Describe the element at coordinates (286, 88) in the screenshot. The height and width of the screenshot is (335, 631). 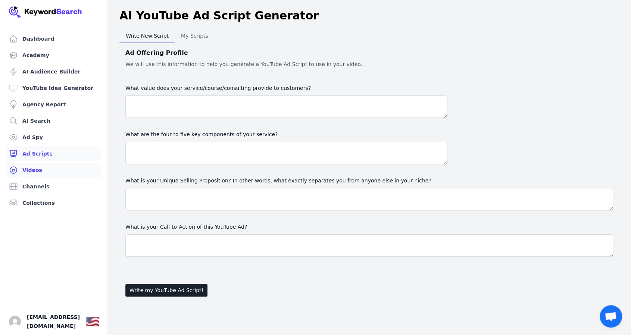
I see `label: What value does your service/course/consulting provide to customers?` at that location.